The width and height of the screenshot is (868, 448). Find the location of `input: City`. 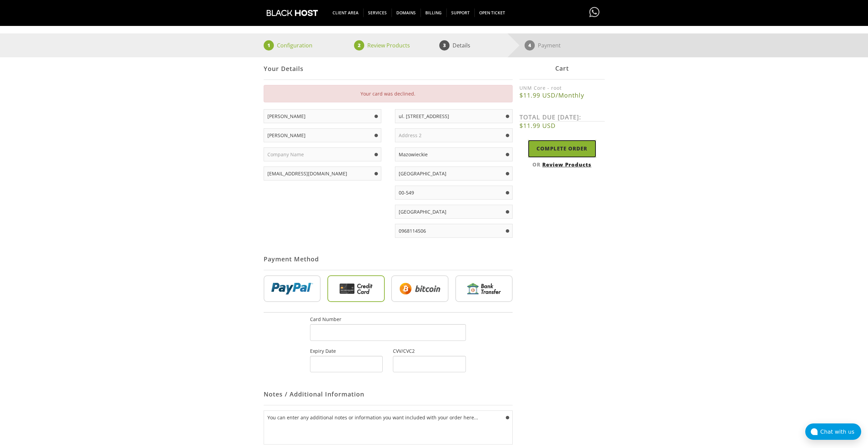

input: City is located at coordinates (453, 155).